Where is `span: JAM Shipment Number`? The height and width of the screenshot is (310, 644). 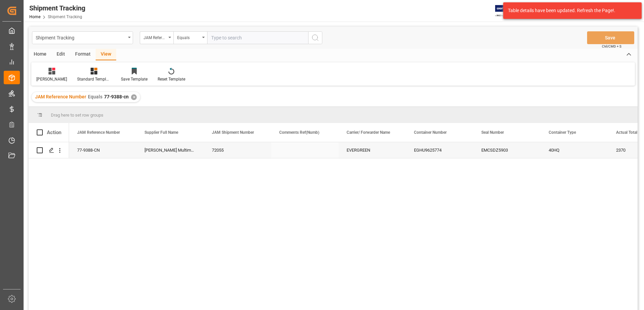 span: JAM Shipment Number is located at coordinates (233, 132).